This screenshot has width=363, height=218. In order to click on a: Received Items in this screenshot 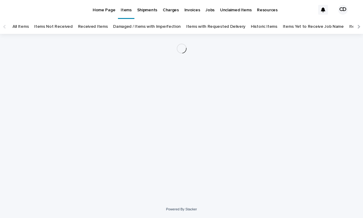, I will do `click(93, 27)`.